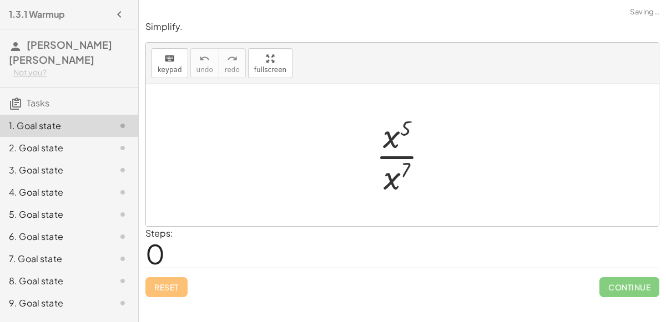  Describe the element at coordinates (159, 233) in the screenshot. I see `label: Steps:` at that location.